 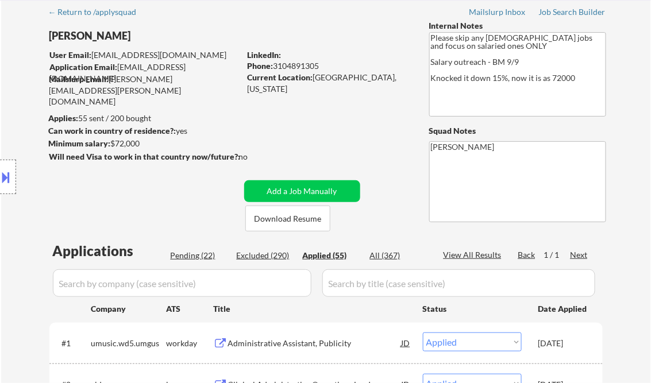 What do you see at coordinates (331, 256) in the screenshot?
I see `div: Applied (55)` at bounding box center [331, 256].